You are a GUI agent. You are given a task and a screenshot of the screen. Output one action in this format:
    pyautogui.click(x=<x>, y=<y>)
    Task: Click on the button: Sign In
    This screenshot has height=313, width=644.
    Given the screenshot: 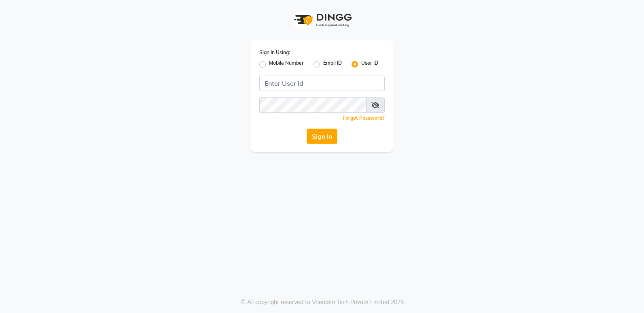 What is the action you would take?
    pyautogui.click(x=322, y=136)
    